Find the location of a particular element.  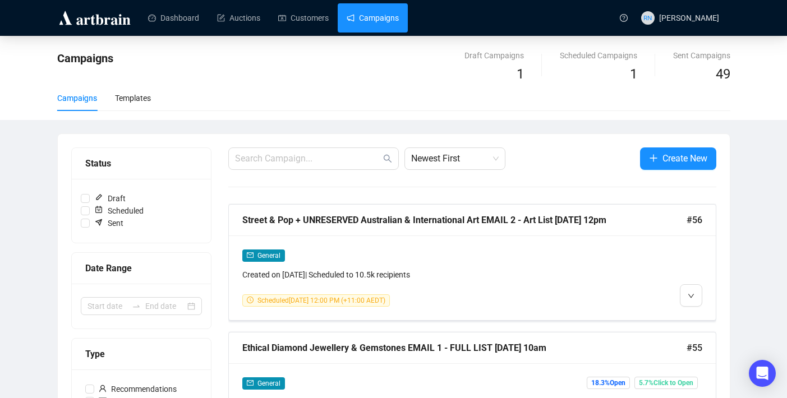

span: Scheduled is located at coordinates (119, 211).